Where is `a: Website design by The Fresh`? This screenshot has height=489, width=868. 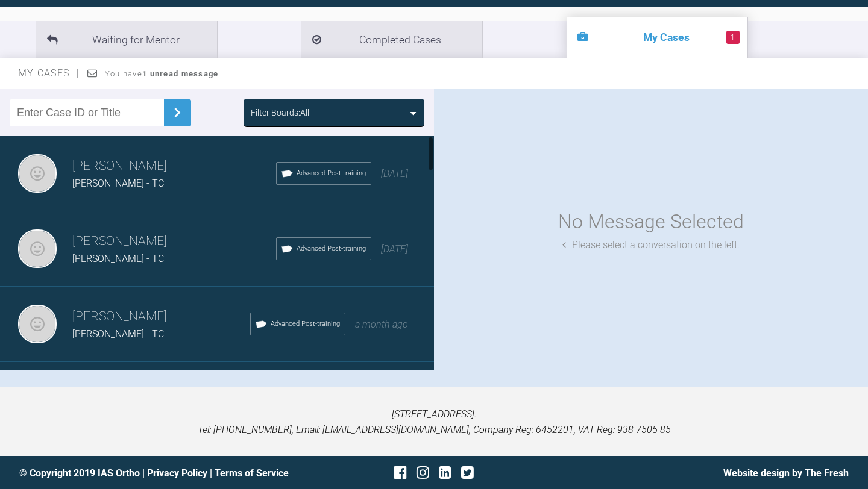 a: Website design by The Fresh is located at coordinates (786, 473).